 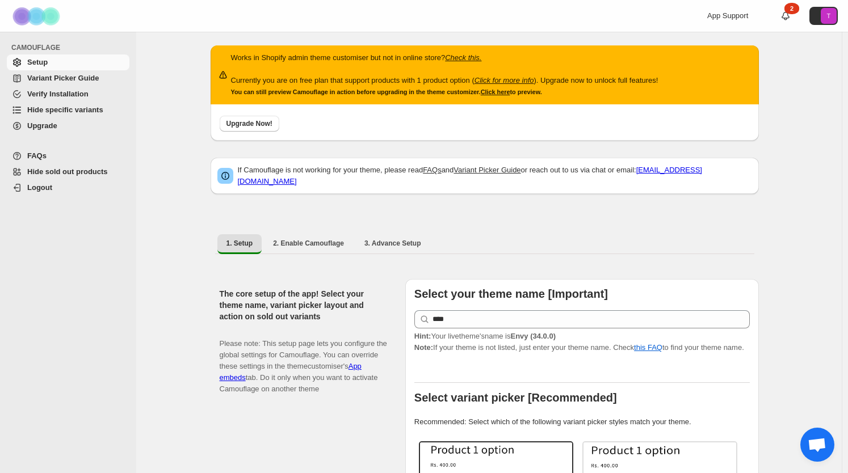 I want to click on div: 2, so click(x=792, y=9).